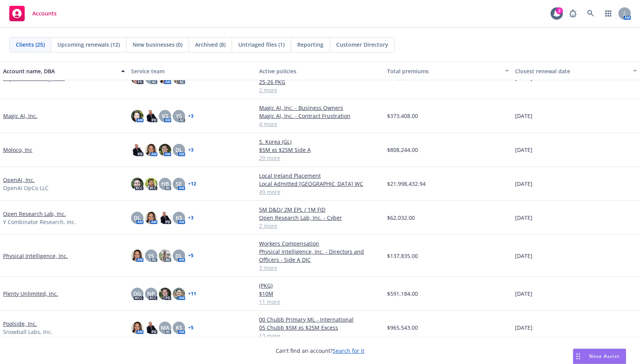 The width and height of the screenshot is (640, 364). What do you see at coordinates (403, 149) in the screenshot?
I see `span: $808,244.00` at bounding box center [403, 149].